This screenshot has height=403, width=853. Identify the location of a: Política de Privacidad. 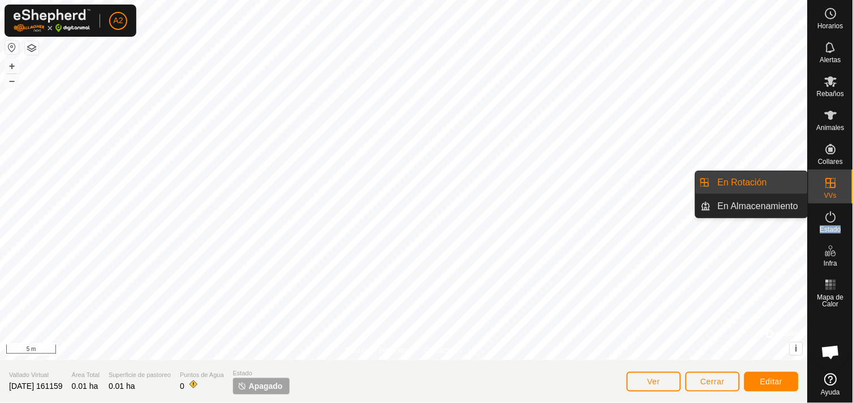
(378, 351).